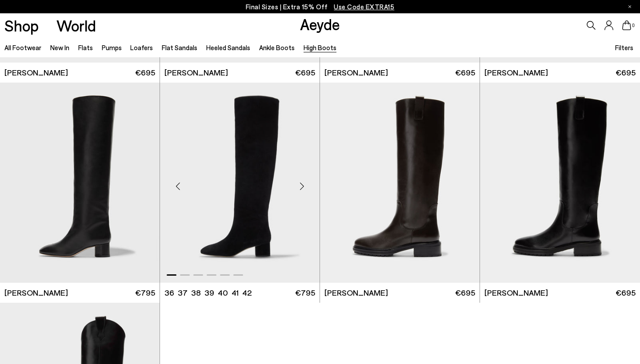  Describe the element at coordinates (633, 26) in the screenshot. I see `span: 0` at that location.